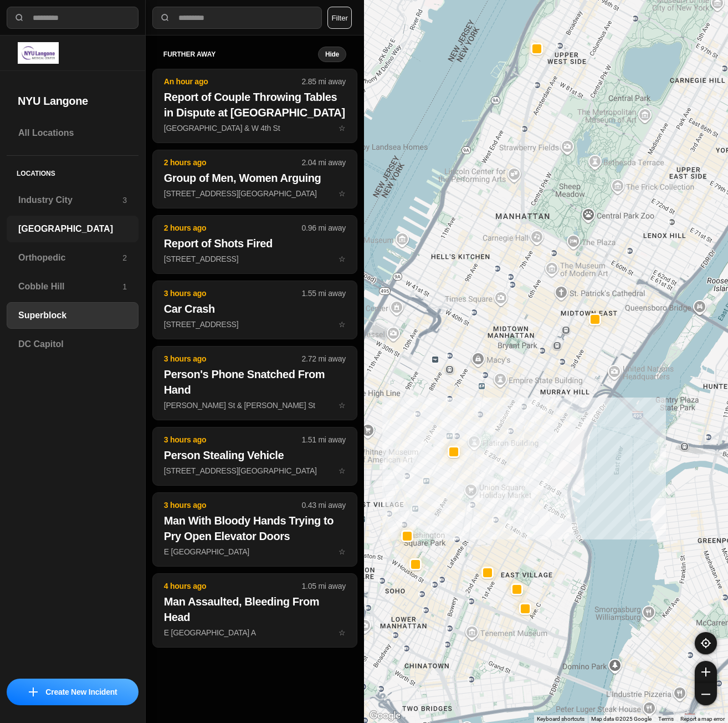 The width and height of the screenshot is (728, 723). What do you see at coordinates (324, 293) in the screenshot?
I see `p: 1.55 mi away` at bounding box center [324, 293].